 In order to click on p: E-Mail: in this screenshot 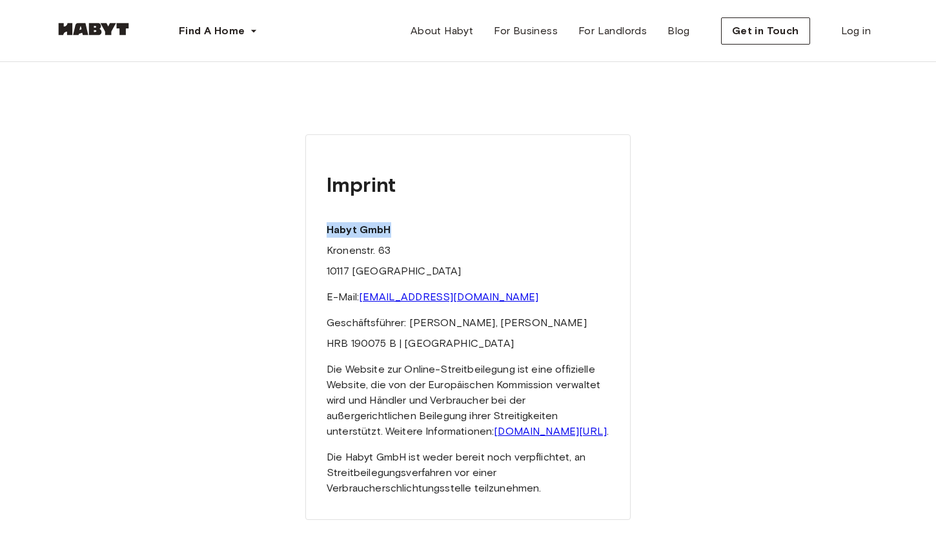, I will do `click(468, 297)`.